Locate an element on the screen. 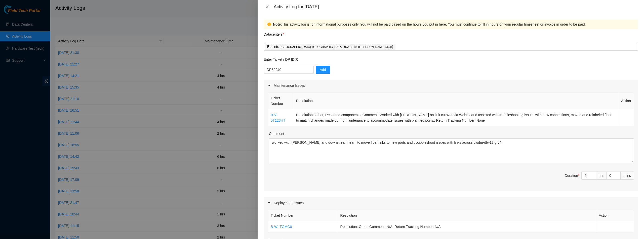 This screenshot has height=239, width=644. a: B-W-ITGMC0 is located at coordinates (281, 227).